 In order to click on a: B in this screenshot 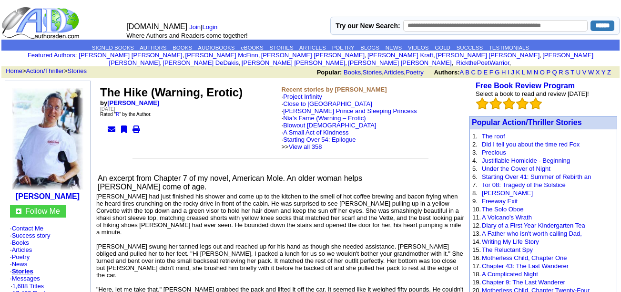, I will do `click(467, 72)`.